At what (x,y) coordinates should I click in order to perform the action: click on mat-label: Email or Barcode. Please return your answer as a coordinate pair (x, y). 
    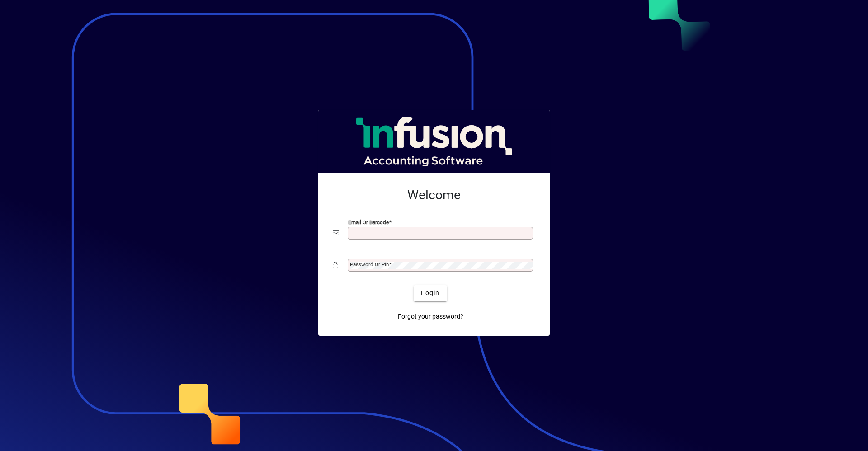
    Looking at the image, I should click on (369, 222).